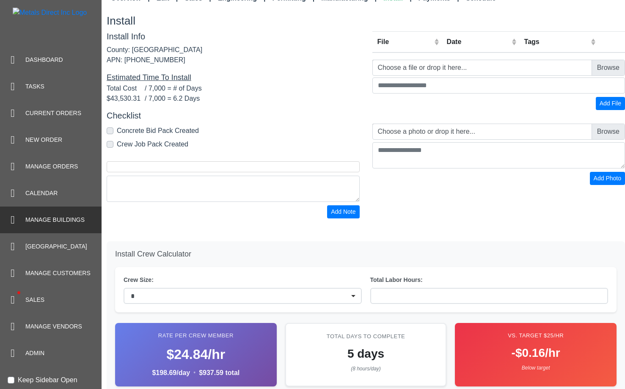  I want to click on span: Tasks, so click(35, 86).